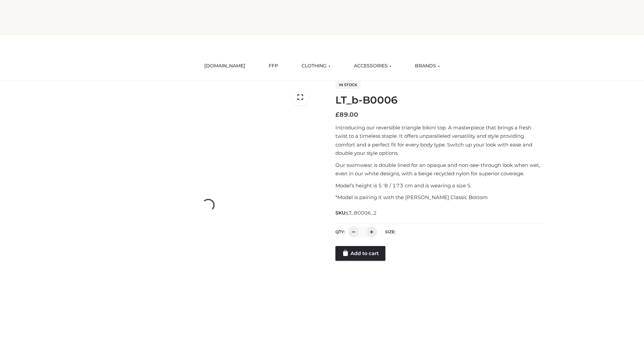 This screenshot has width=644, height=362. What do you see at coordinates (440, 186) in the screenshot?
I see `p: Model’s height is 5 ‘8 / 173 cm and is wearing a size S.` at bounding box center [440, 186].